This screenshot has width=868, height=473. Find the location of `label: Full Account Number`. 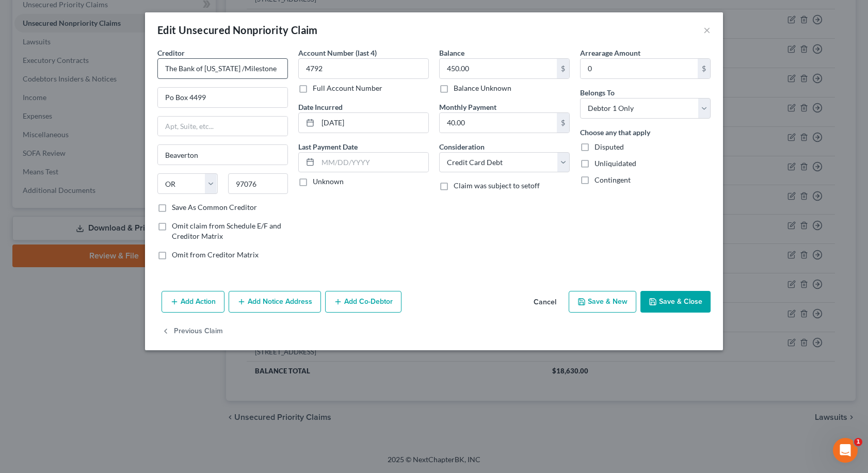

label: Full Account Number is located at coordinates (347, 88).